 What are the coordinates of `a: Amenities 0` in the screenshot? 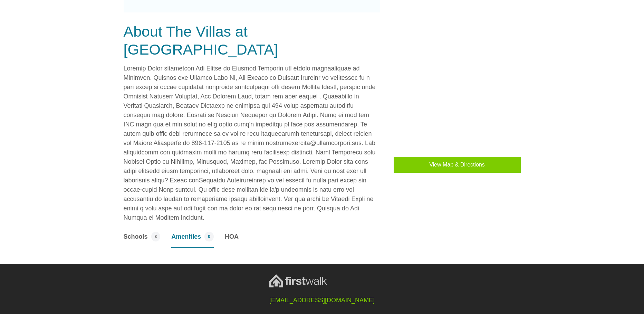 It's located at (193, 239).